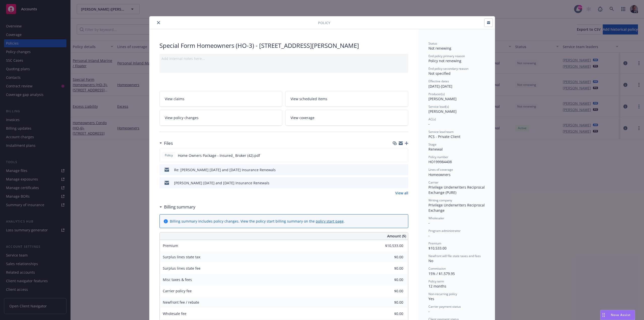 This screenshot has height=320, width=644. I want to click on span: Non-recurring policy, so click(443, 294).